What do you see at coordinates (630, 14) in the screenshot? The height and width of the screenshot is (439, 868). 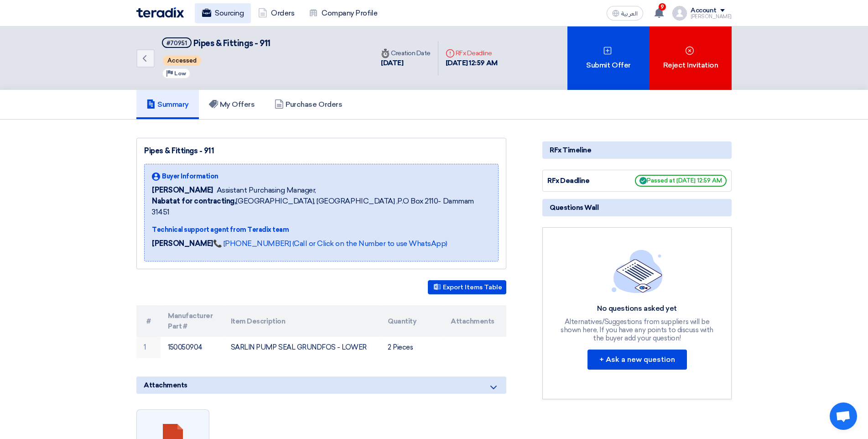 I see `span: العربية` at bounding box center [630, 14].